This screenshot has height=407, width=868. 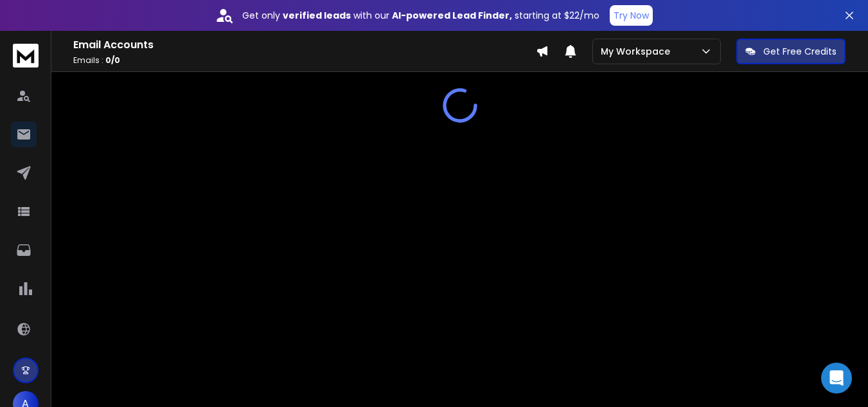 What do you see at coordinates (305, 60) in the screenshot?
I see `p: Emails :` at bounding box center [305, 60].